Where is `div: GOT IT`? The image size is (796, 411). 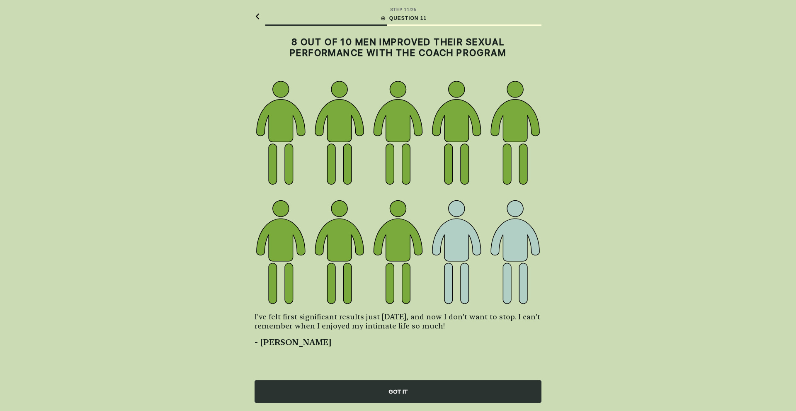
div: GOT IT is located at coordinates (398, 391).